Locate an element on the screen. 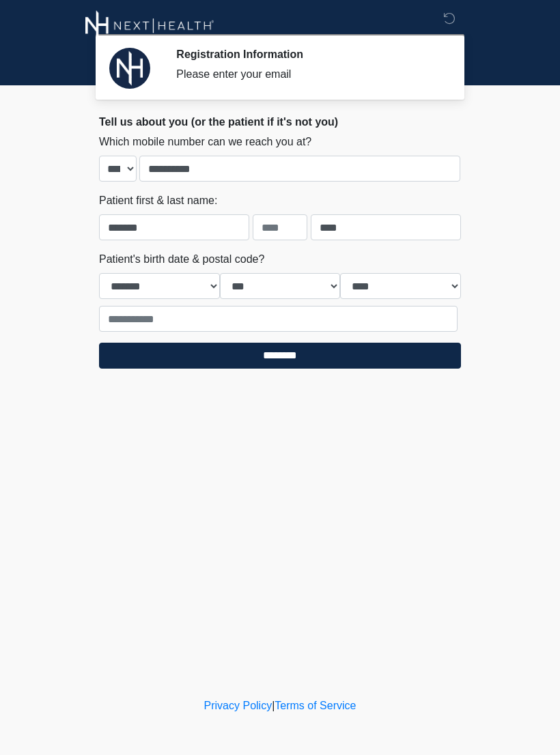  label: Which mobile number can we reach you at? is located at coordinates (205, 142).